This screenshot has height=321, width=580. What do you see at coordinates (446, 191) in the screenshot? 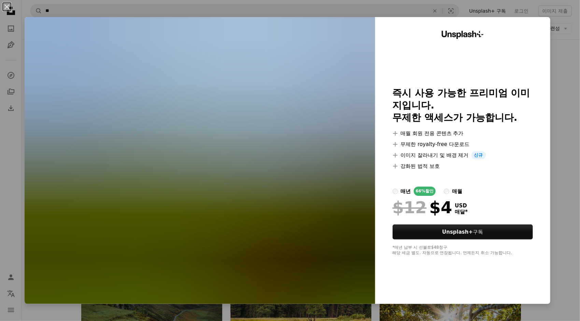
I see `input: 매월` at bounding box center [446, 191].